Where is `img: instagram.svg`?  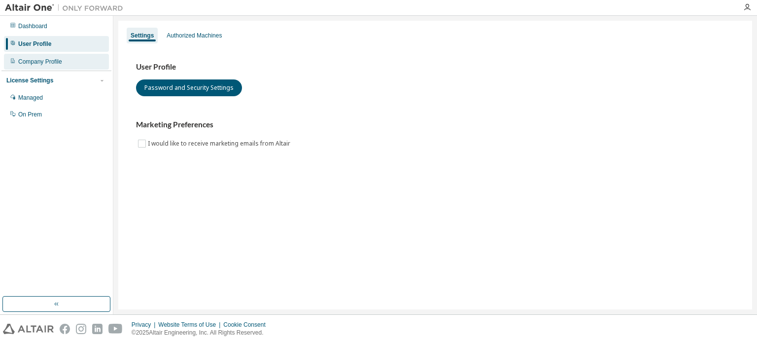 img: instagram.svg is located at coordinates (81, 328).